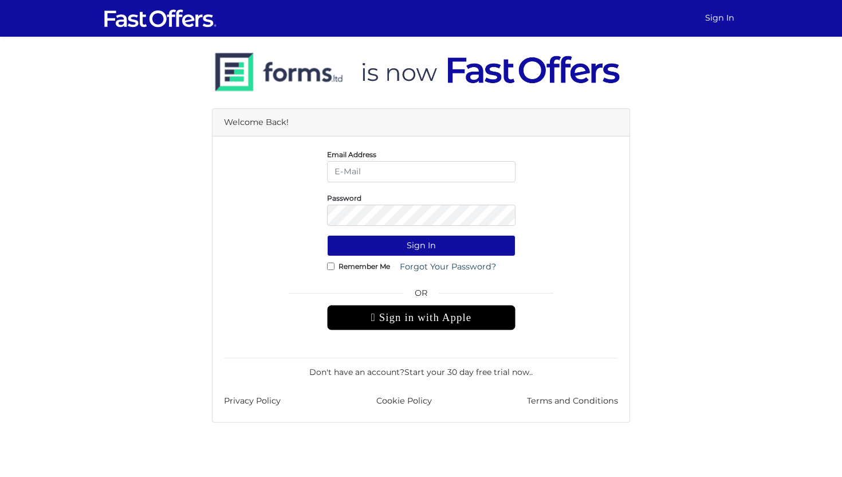 The image size is (842, 477). I want to click on a: Cookie Policy, so click(404, 401).